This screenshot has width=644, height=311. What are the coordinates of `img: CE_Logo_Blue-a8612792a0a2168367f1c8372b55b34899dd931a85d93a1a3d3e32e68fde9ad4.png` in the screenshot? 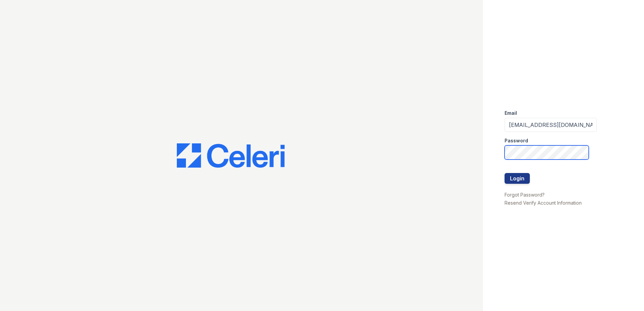 It's located at (231, 156).